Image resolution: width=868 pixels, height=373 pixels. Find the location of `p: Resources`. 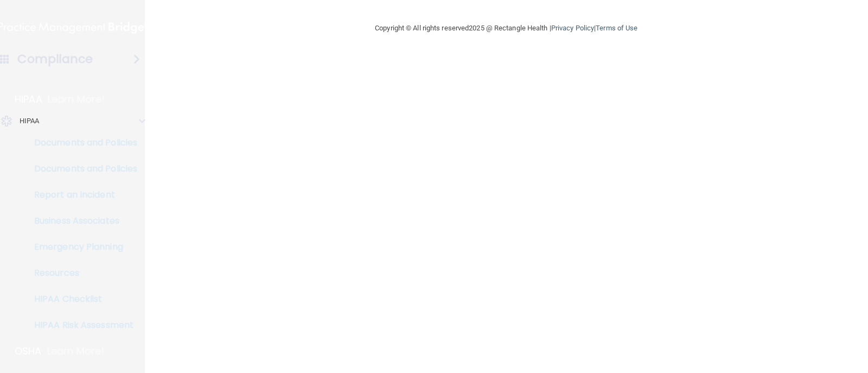

p: Resources is located at coordinates (81, 273).